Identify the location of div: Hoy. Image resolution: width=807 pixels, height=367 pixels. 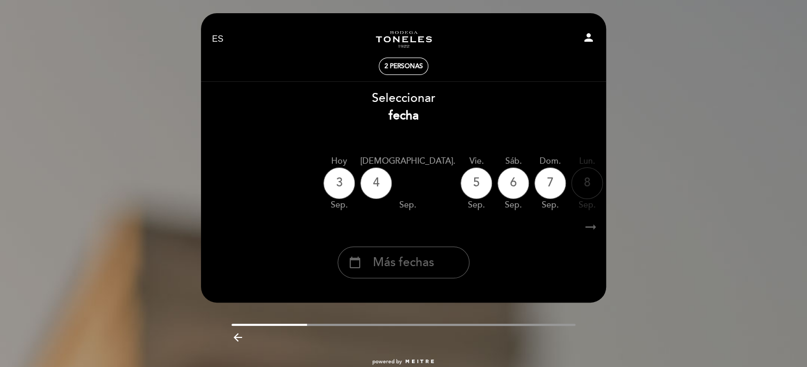
(339, 161).